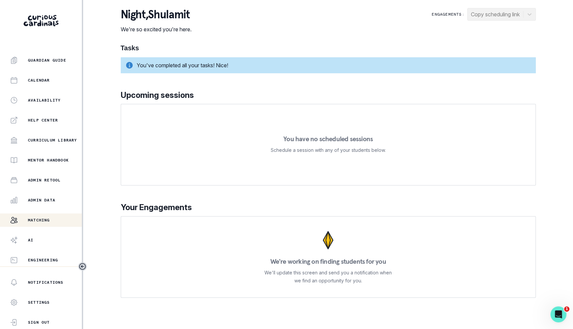 This screenshot has height=329, width=573. Describe the element at coordinates (47, 60) in the screenshot. I see `p: Guardian Guide` at that location.